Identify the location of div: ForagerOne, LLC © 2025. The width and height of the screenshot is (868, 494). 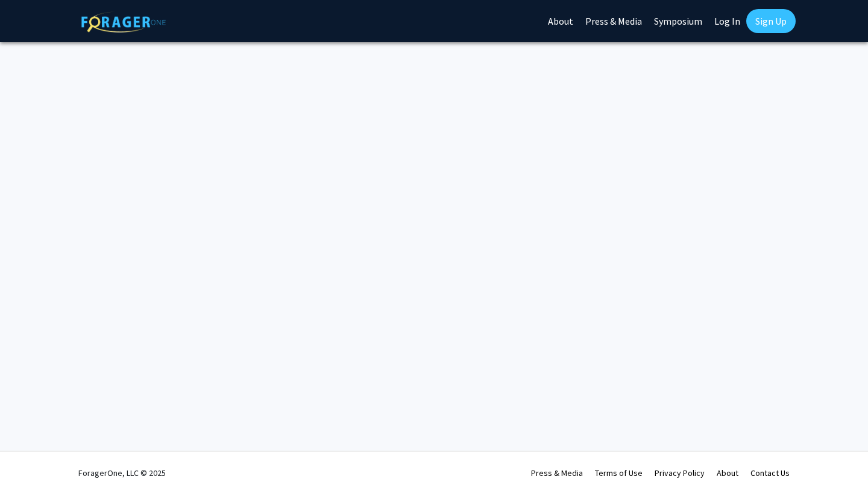
(122, 473).